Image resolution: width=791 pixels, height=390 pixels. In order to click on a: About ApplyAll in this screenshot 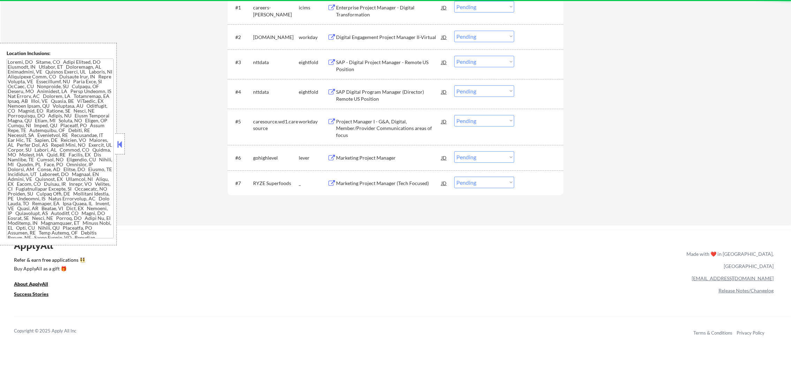, I will do `click(36, 284)`.